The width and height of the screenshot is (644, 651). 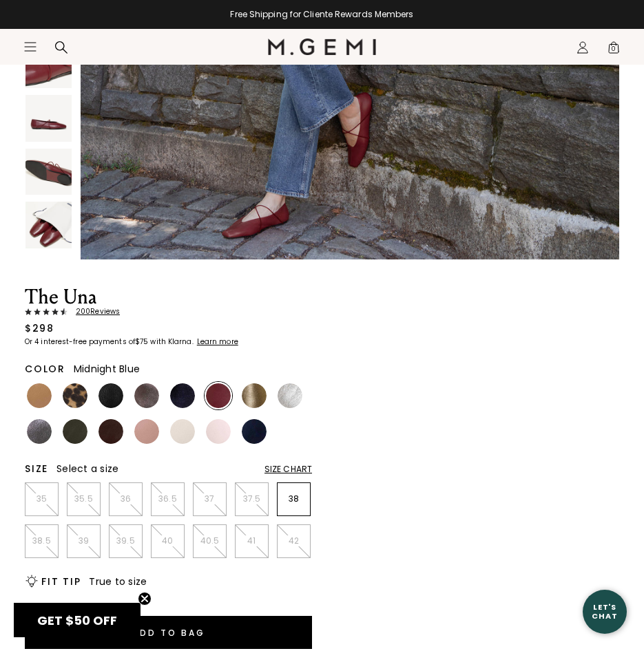 I want to click on span: True to size, so click(x=118, y=582).